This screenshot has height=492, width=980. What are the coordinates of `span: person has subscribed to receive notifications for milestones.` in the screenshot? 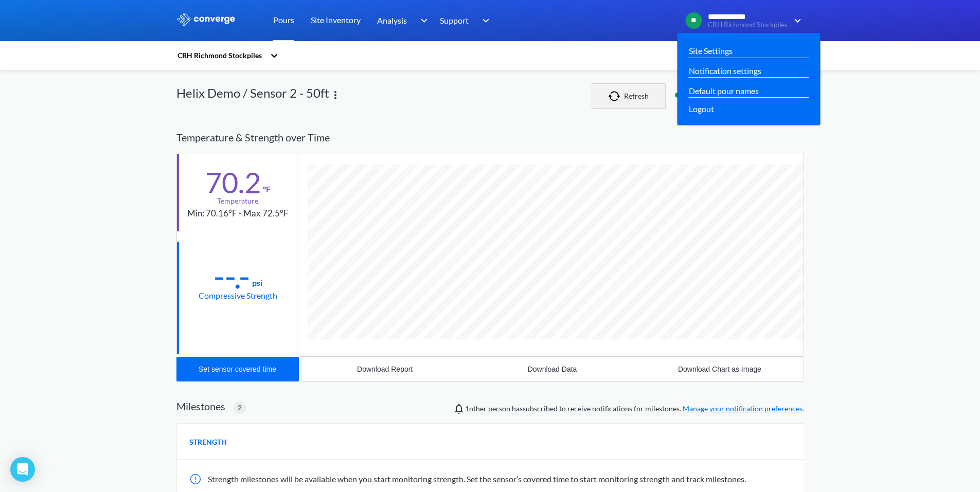 It's located at (634, 409).